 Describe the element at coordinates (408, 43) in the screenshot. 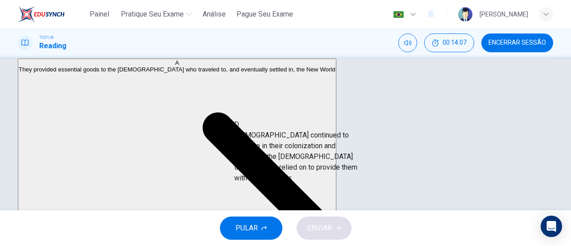

I see `div: Silenciar` at that location.